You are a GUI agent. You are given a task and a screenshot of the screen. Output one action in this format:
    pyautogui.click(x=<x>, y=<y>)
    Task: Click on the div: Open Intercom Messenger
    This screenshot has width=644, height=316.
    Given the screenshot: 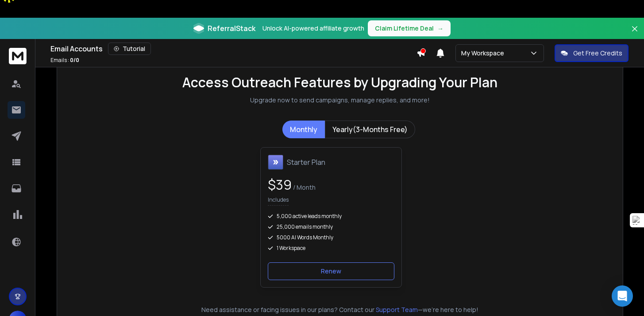 What is the action you would take?
    pyautogui.click(x=623, y=296)
    